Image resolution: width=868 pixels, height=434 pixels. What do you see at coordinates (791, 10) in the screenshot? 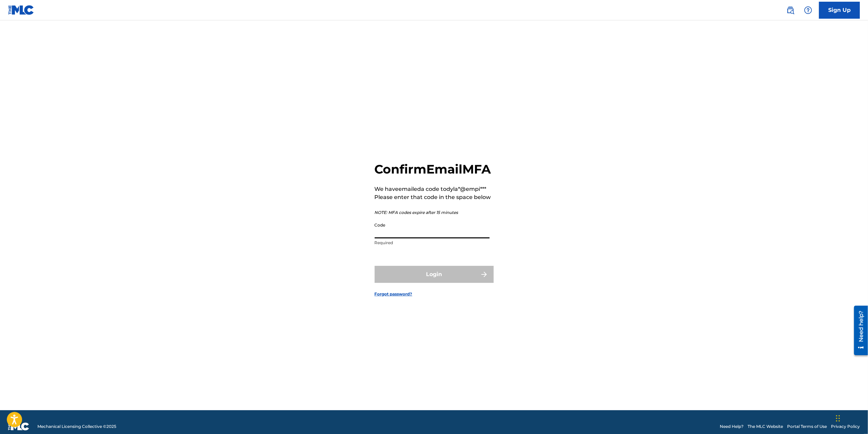
I see `img: search` at bounding box center [791, 10].